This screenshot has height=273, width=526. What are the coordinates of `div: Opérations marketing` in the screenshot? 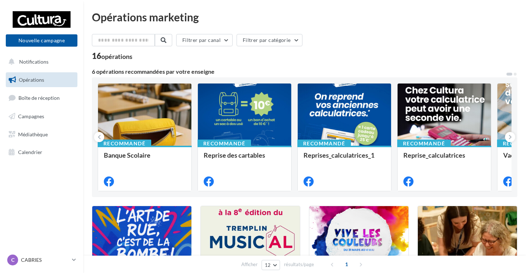 It's located at (305, 17).